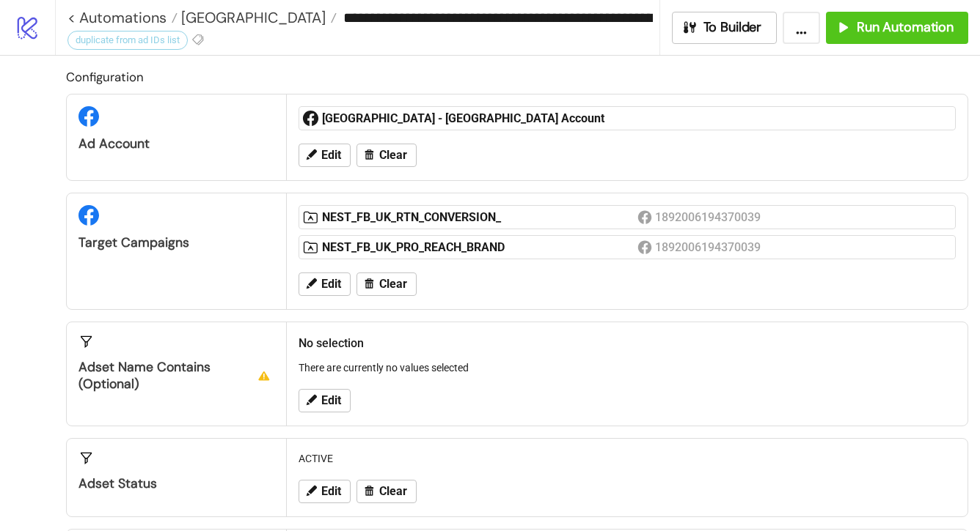 This screenshot has width=980, height=531. I want to click on span: To Builder, so click(733, 27).